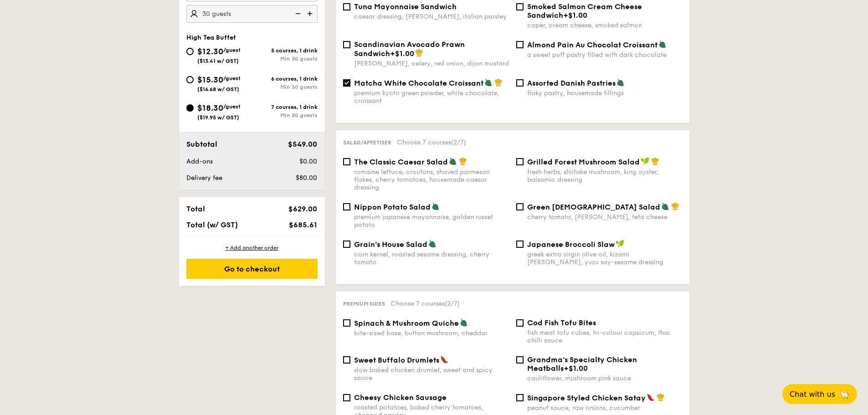 The width and height of the screenshot is (868, 415). What do you see at coordinates (604, 407) in the screenshot?
I see `div: peanut sauce, raw onions, cucumber` at bounding box center [604, 407].